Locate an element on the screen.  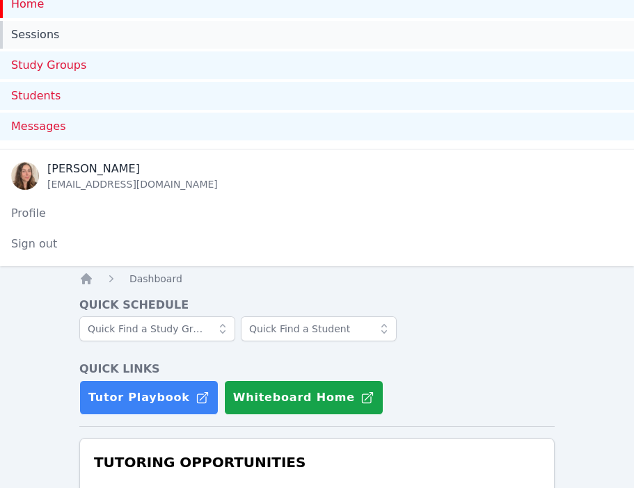
h4: Quick Schedule is located at coordinates (316, 305).